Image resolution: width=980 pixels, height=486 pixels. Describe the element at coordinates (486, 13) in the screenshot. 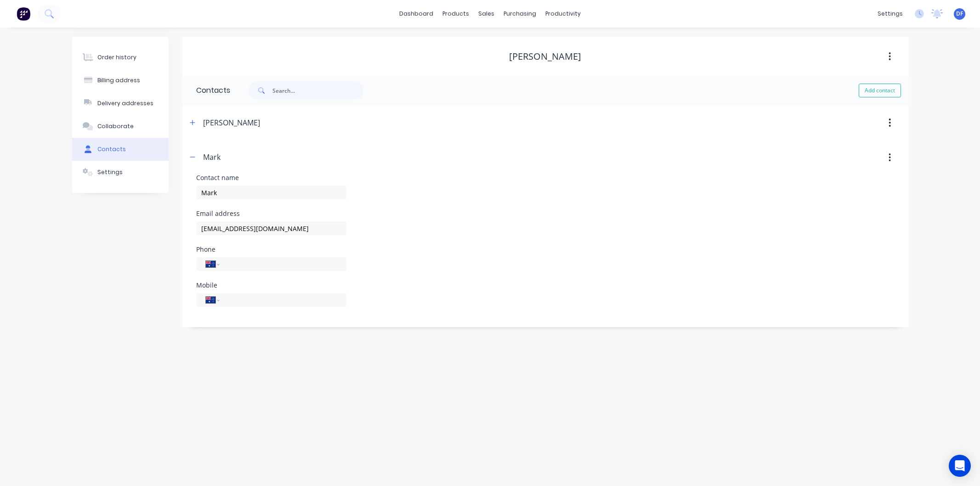

I see `div: sales` at that location.